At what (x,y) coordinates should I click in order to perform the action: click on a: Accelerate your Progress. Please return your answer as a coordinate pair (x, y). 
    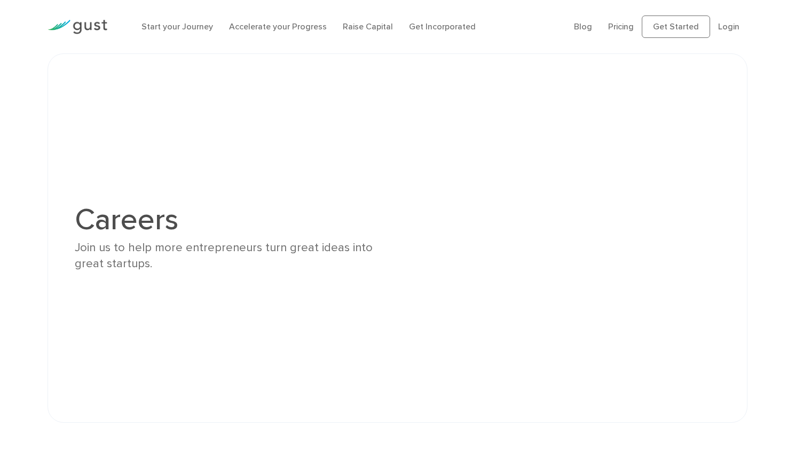
    Looking at the image, I should click on (278, 26).